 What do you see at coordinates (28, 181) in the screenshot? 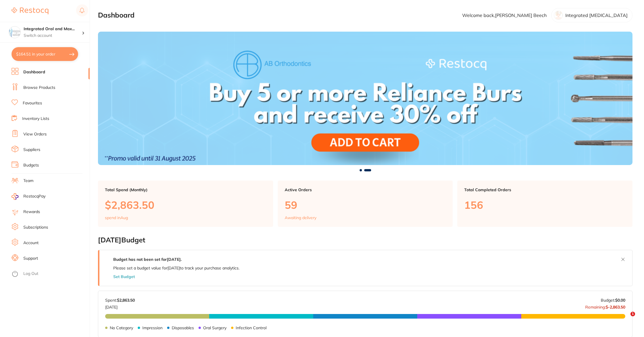
I see `a: Team` at bounding box center [28, 181].